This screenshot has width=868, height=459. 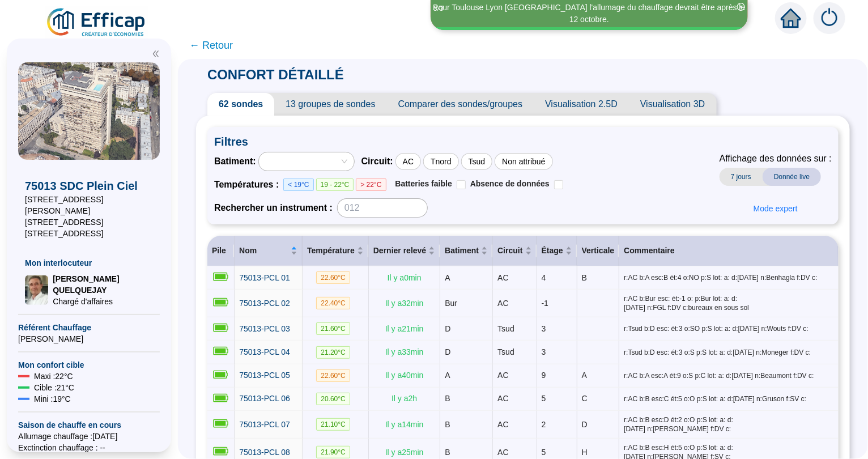 I want to click on span: Il y a 40 min, so click(x=405, y=375).